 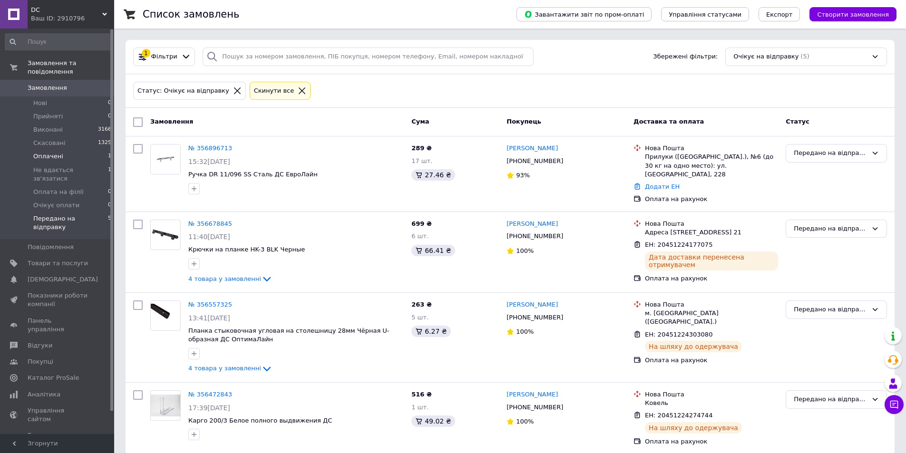 What do you see at coordinates (705, 14) in the screenshot?
I see `button: Управління статусами` at bounding box center [705, 14].